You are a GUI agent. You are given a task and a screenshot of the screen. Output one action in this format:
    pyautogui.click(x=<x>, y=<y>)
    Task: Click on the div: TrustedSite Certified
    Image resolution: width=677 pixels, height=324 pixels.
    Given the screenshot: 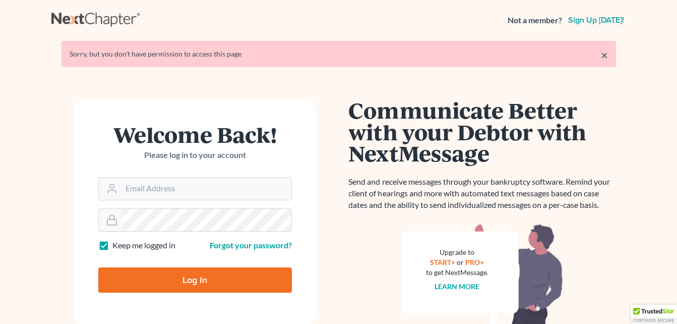 What is the action you would take?
    pyautogui.click(x=654, y=314)
    